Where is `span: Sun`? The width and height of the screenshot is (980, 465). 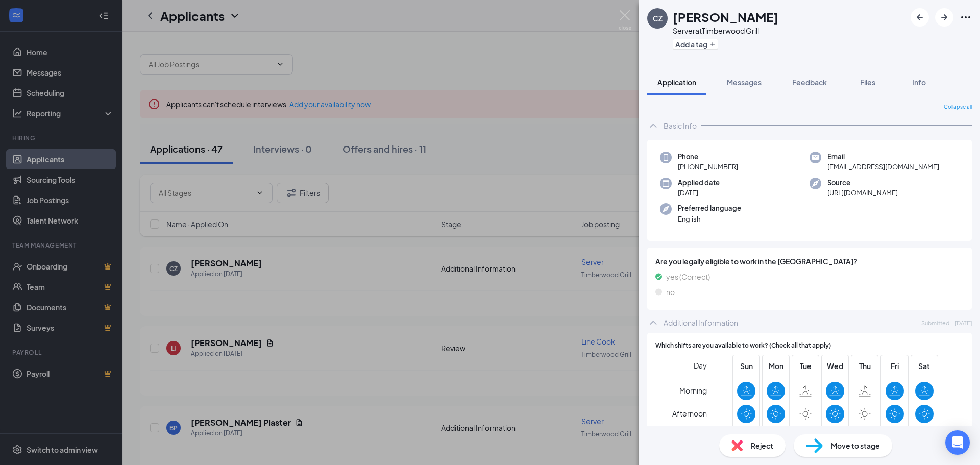
span: Sun is located at coordinates (746, 366).